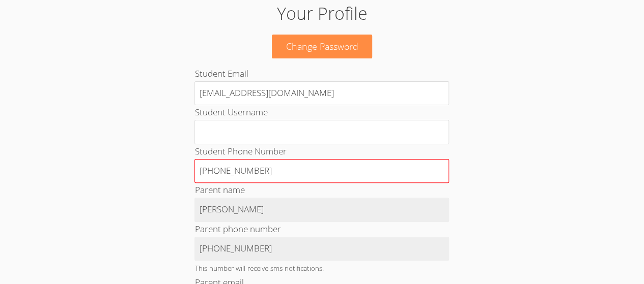  Describe the element at coordinates (219, 189) in the screenshot. I see `label: Parent name` at that location.